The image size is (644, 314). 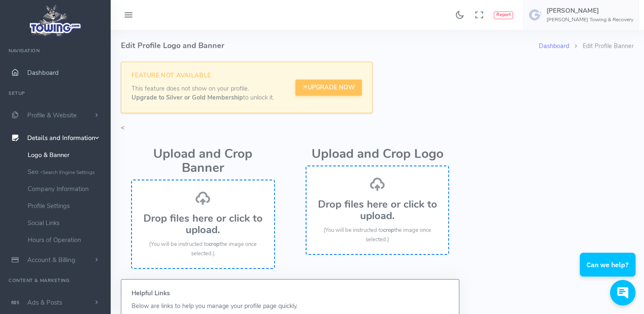 What do you see at coordinates (330, 45) in the screenshot?
I see `h4: Edit Profile Logo and Banner` at bounding box center [330, 45].